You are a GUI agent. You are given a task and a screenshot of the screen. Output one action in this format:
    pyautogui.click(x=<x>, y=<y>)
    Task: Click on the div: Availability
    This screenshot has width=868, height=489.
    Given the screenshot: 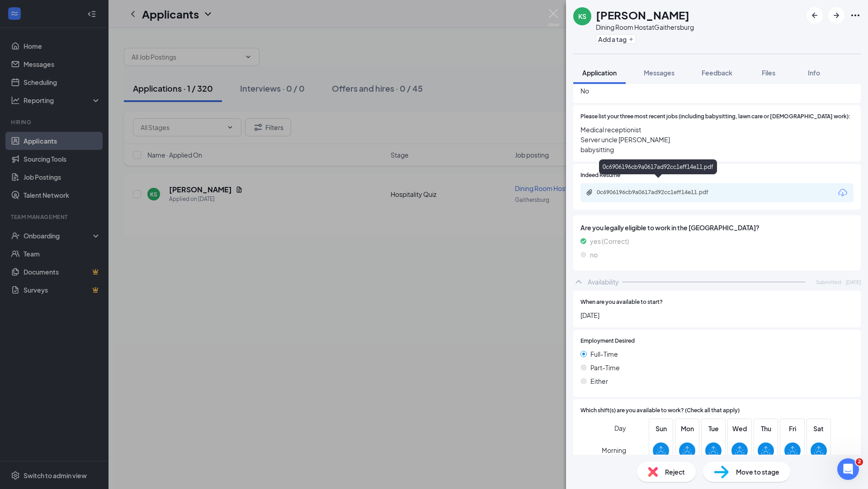 What is the action you would take?
    pyautogui.click(x=603, y=282)
    